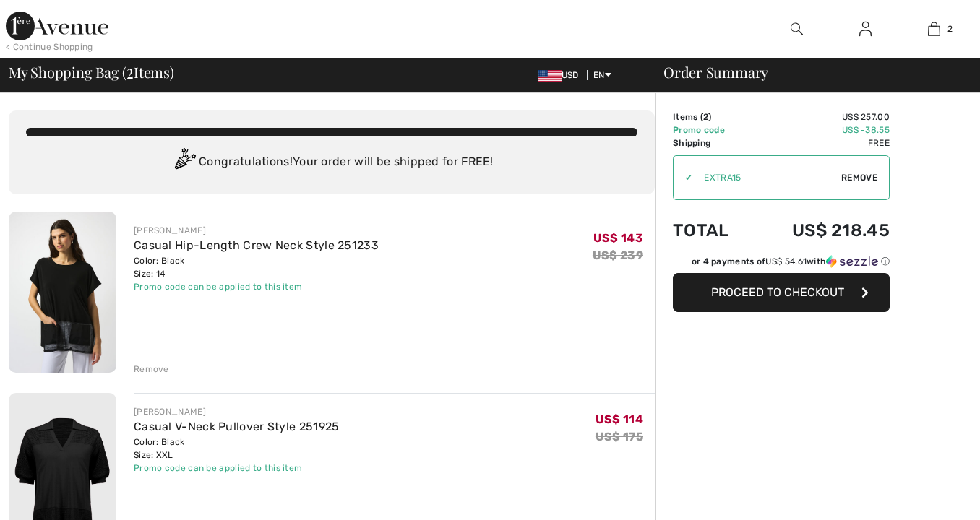 This screenshot has height=520, width=980. What do you see at coordinates (852, 261) in the screenshot?
I see `img: Sezzle` at bounding box center [852, 261].